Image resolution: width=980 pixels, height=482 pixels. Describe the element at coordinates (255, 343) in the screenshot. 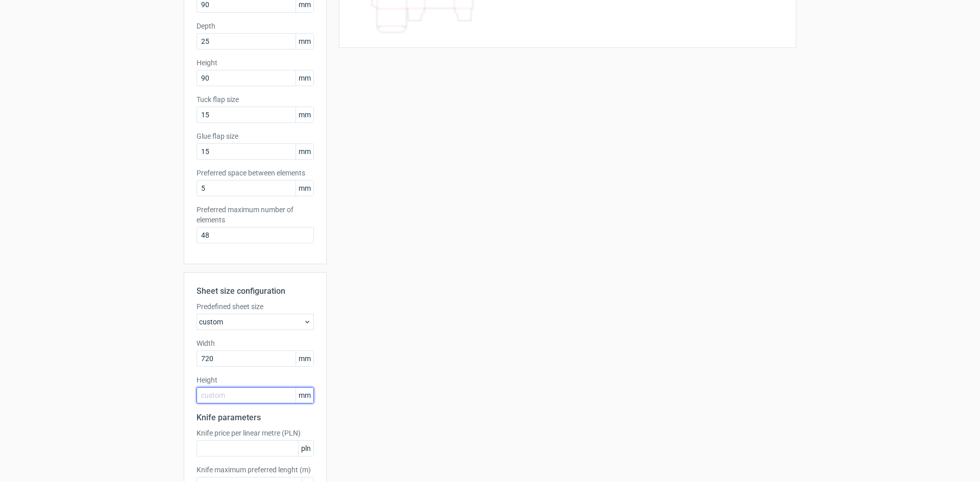

I see `label: Width` at that location.